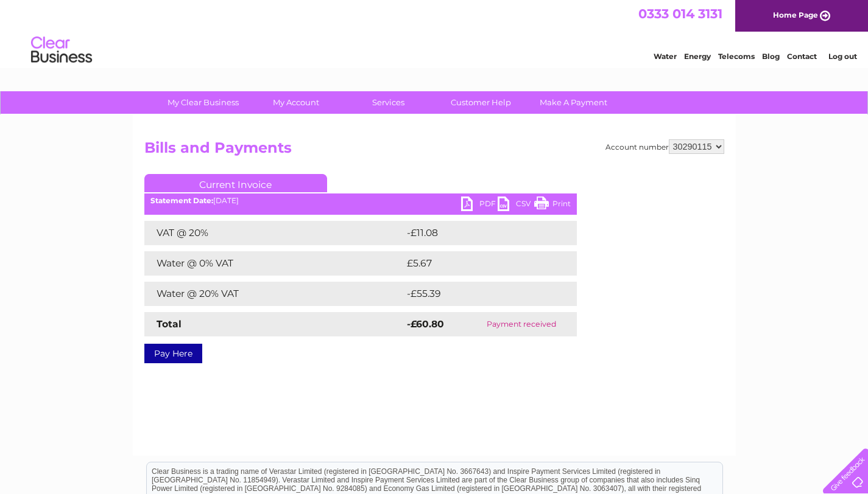 The width and height of the screenshot is (868, 494). What do you see at coordinates (480, 205) in the screenshot?
I see `a: PDF` at bounding box center [480, 205].